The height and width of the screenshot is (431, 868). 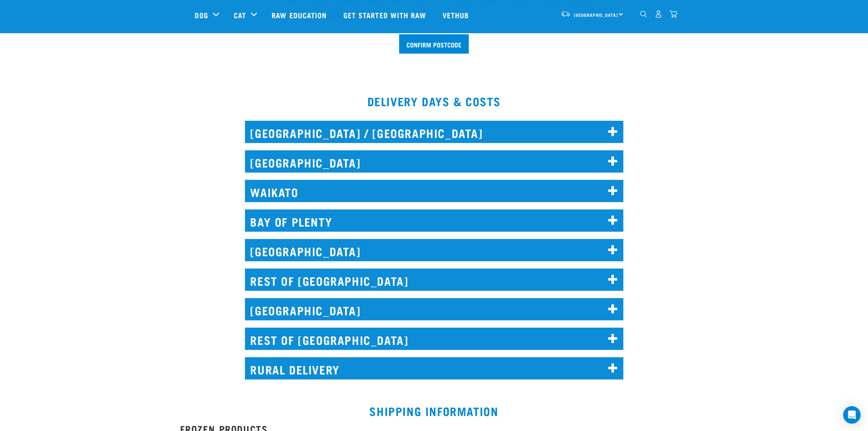 What do you see at coordinates (300, 15) in the screenshot?
I see `a: Raw Education` at bounding box center [300, 15].